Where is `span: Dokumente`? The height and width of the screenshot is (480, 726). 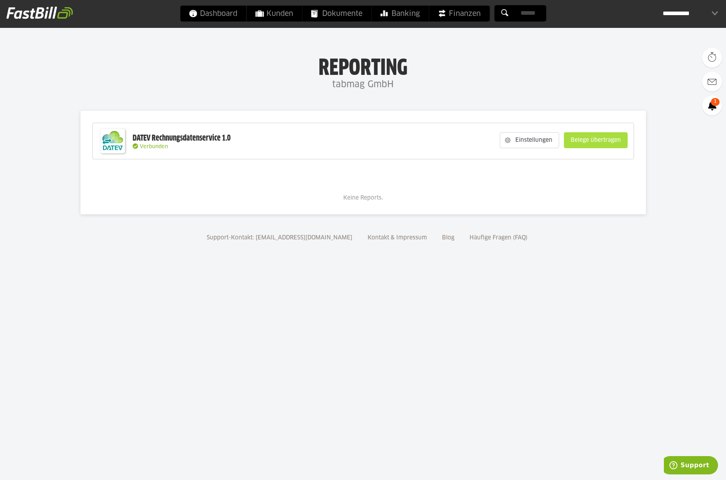
span: Dokumente is located at coordinates (337, 14).